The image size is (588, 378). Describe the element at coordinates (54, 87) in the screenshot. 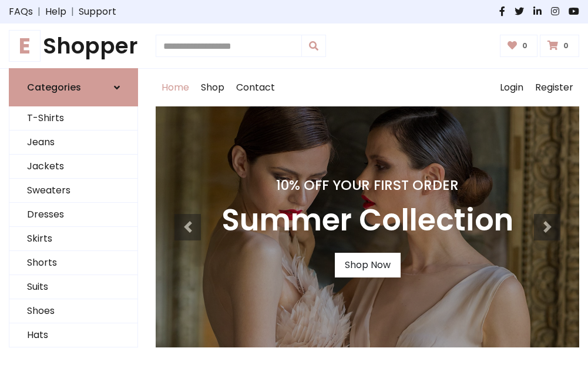

I see `h6: Categories` at that location.